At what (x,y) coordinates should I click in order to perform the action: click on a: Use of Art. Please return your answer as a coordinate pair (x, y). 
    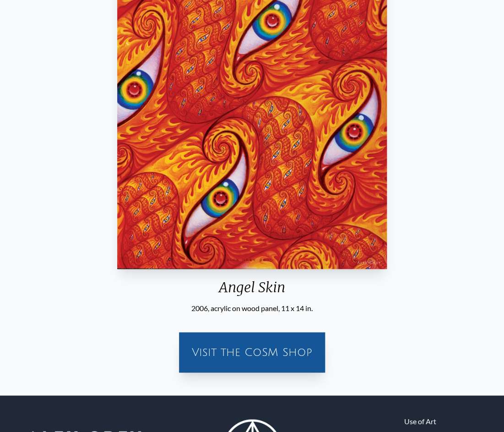
    Looking at the image, I should click on (420, 421).